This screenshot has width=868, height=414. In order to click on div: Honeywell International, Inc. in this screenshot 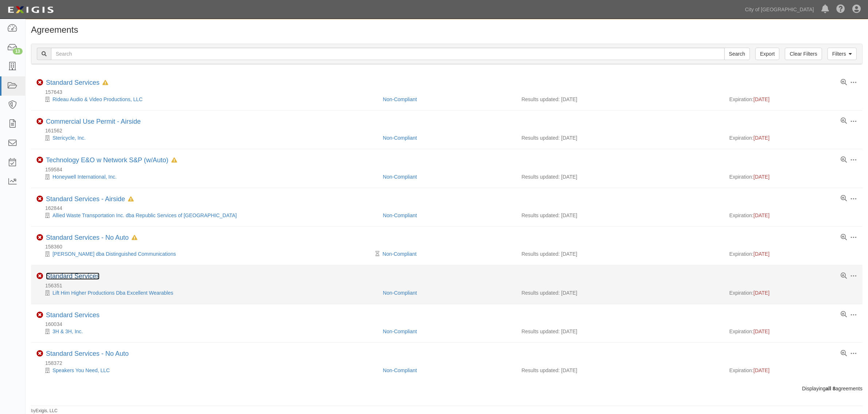, I will do `click(206, 177)`.